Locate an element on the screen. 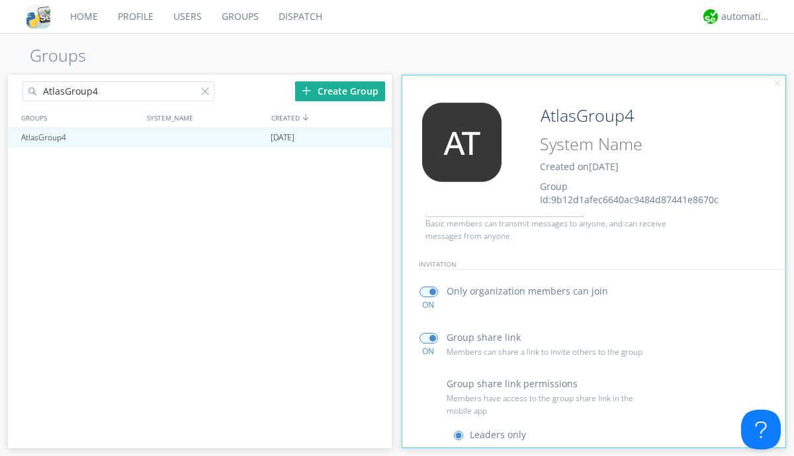  span: Created on is located at coordinates (579, 166).